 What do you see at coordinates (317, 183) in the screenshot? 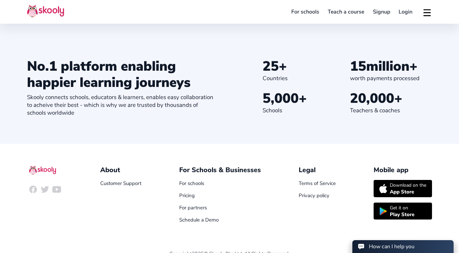
I see `a: Terms of Service` at bounding box center [317, 183].